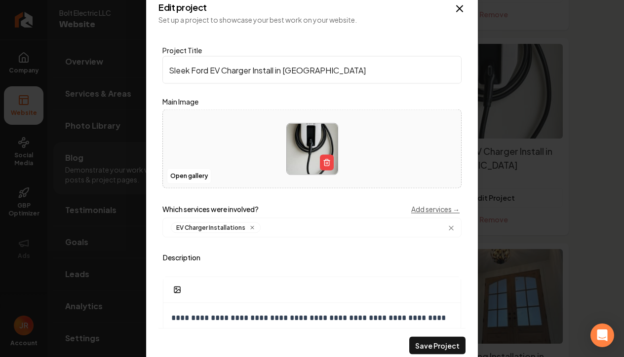 This screenshot has width=624, height=357. I want to click on a: Add services →, so click(435, 209).